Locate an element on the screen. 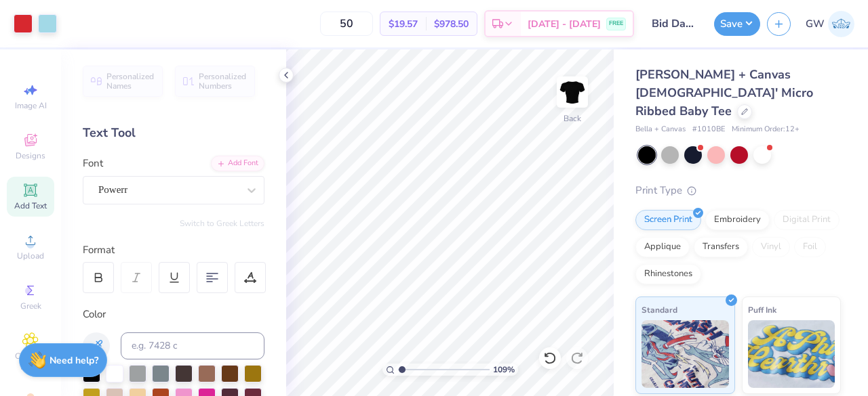  span: Greek is located at coordinates (30, 306).